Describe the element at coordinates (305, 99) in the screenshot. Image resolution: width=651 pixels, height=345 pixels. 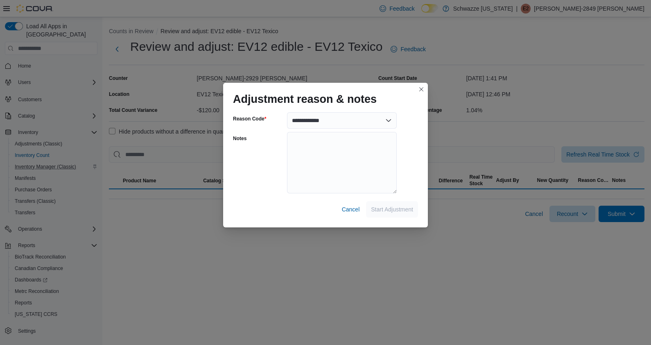
I see `h1: Adjustment reason & notes` at that location.